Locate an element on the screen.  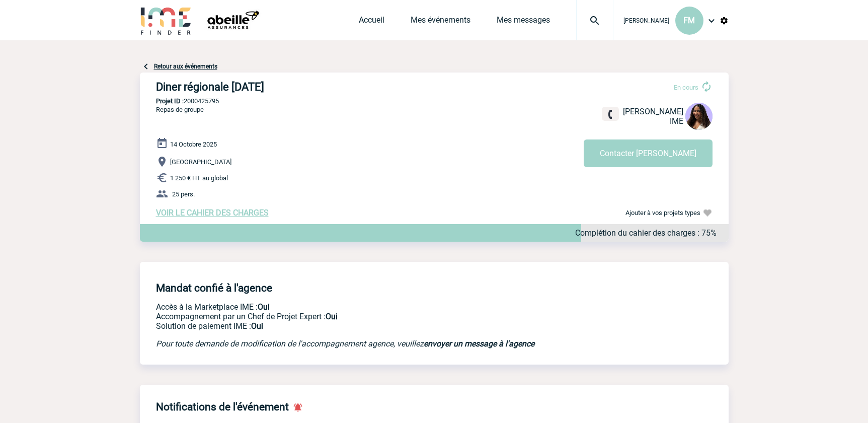
img: IME-Finder is located at coordinates (166, 20).